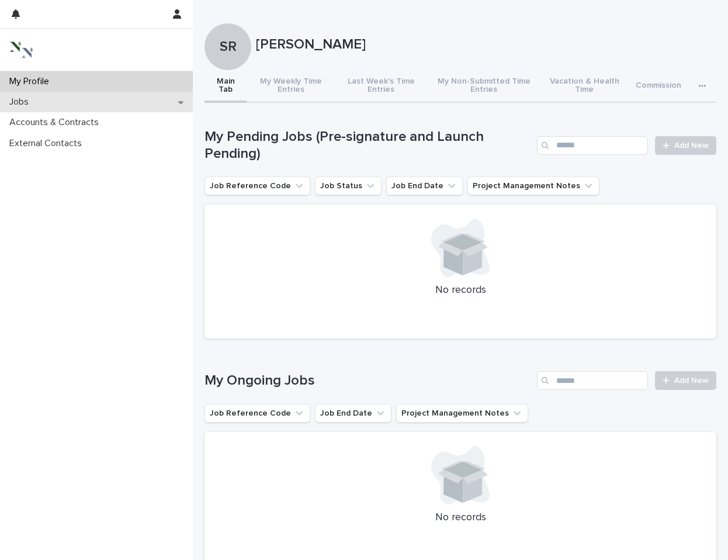 Image resolution: width=728 pixels, height=560 pixels. I want to click on button: Vacation & Health Time, so click(584, 87).